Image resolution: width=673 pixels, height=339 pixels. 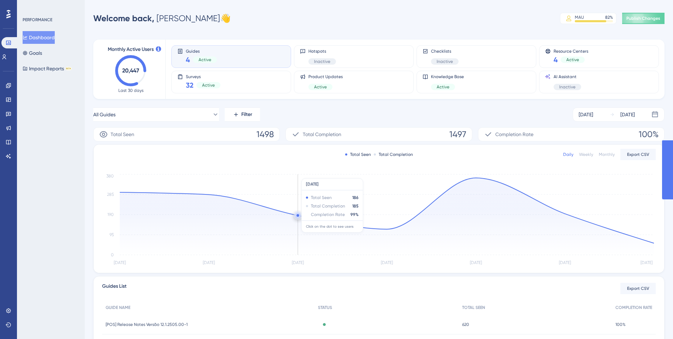 I want to click on div: MAU, so click(x=579, y=17).